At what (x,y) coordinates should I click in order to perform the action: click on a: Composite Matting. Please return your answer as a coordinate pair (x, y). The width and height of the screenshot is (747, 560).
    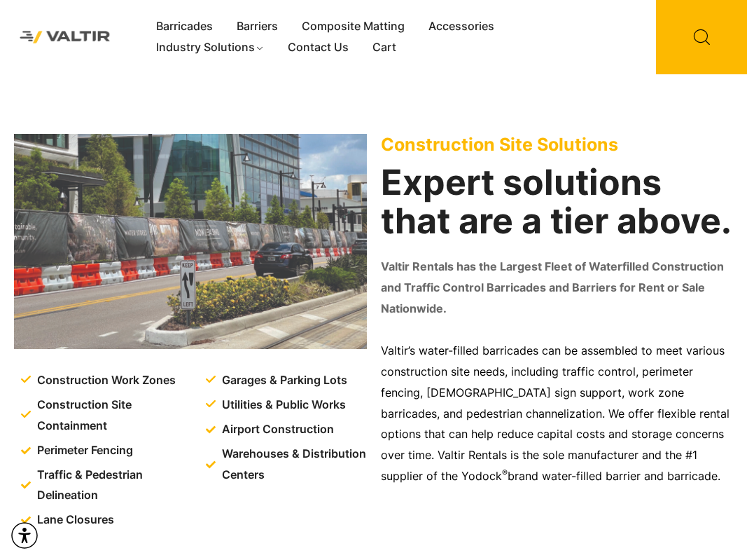
    Looking at the image, I should click on (353, 27).